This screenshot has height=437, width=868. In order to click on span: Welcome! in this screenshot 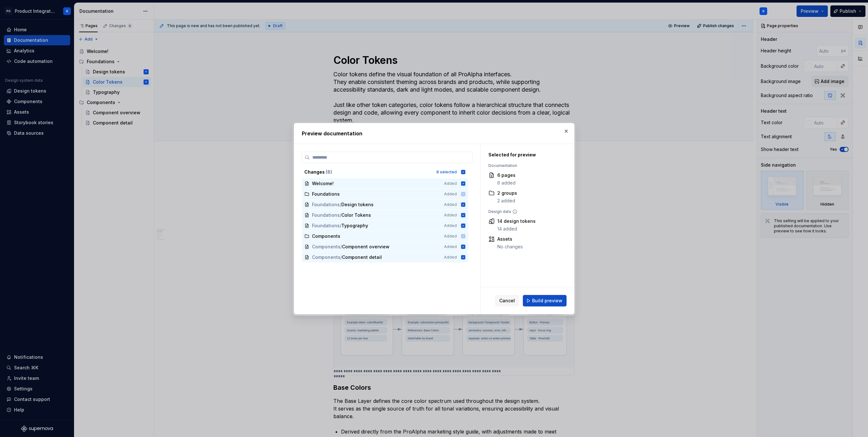, I will do `click(323, 184)`.